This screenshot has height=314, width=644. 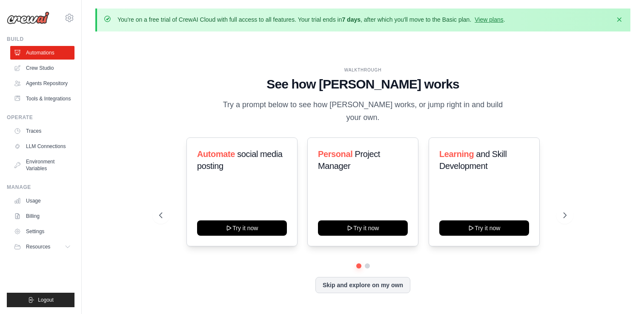 What do you see at coordinates (311, 20) in the screenshot?
I see `p: You're on a free trial of CrewAI Cloud with full access to all features. Your trial ends in , aft...` at bounding box center [311, 20].